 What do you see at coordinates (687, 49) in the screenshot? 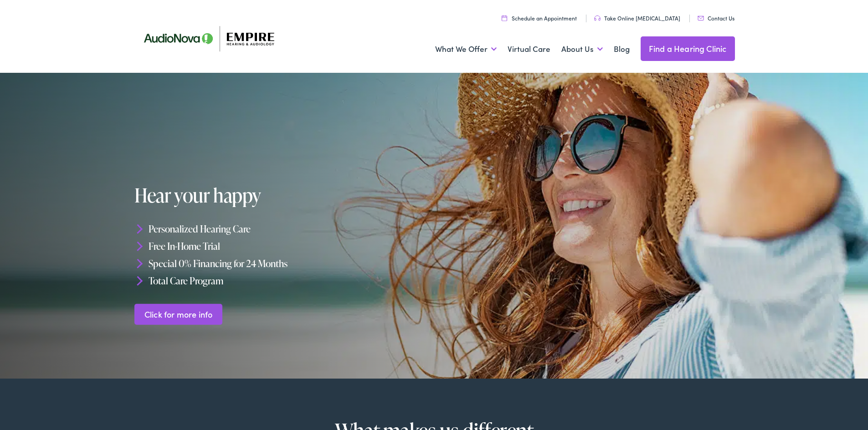
I see `a: Find a Hearing Clinic` at bounding box center [687, 49].